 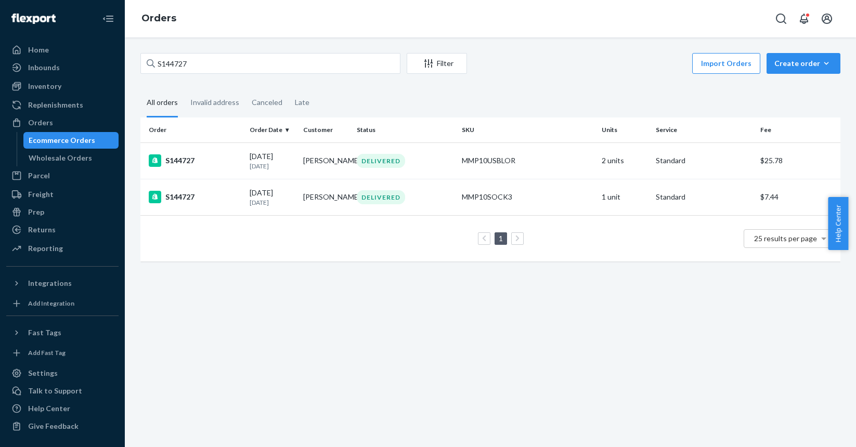 What do you see at coordinates (624, 161) in the screenshot?
I see `td: 2 units` at bounding box center [624, 161].